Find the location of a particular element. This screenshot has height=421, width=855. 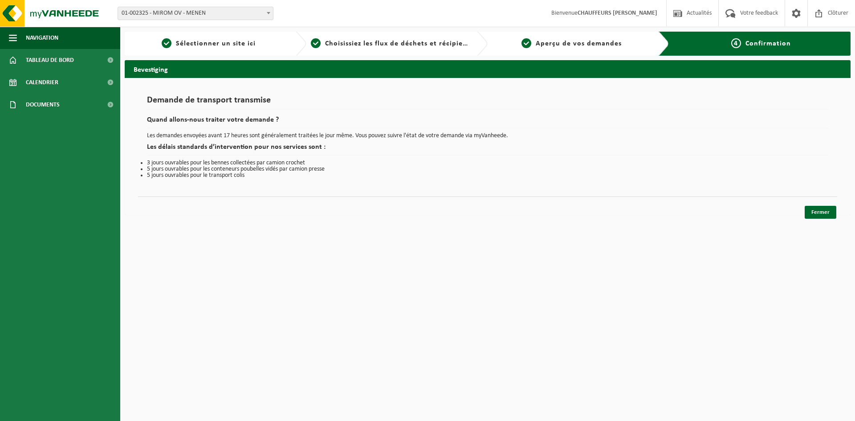

span: 4 is located at coordinates (736, 43).